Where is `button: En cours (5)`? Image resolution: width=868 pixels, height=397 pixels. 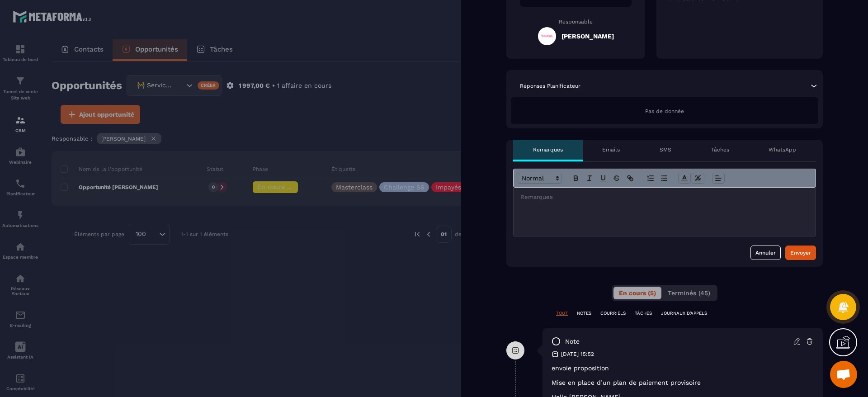 button: En cours (5) is located at coordinates (638, 293).